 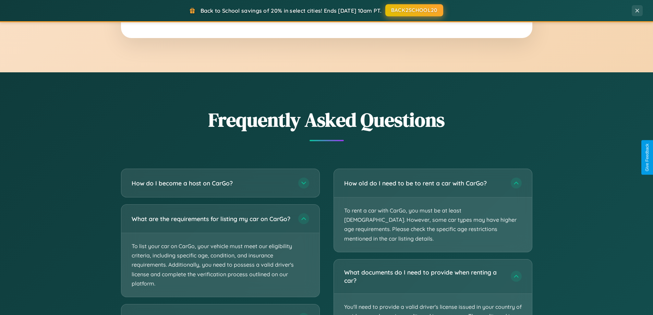 I want to click on button: BACK2SCHOOL20, so click(x=414, y=10).